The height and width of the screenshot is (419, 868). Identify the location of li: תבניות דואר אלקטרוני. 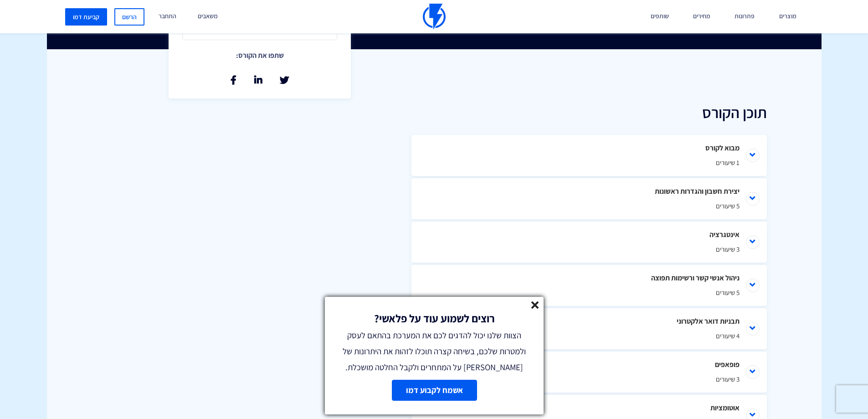
(589, 328).